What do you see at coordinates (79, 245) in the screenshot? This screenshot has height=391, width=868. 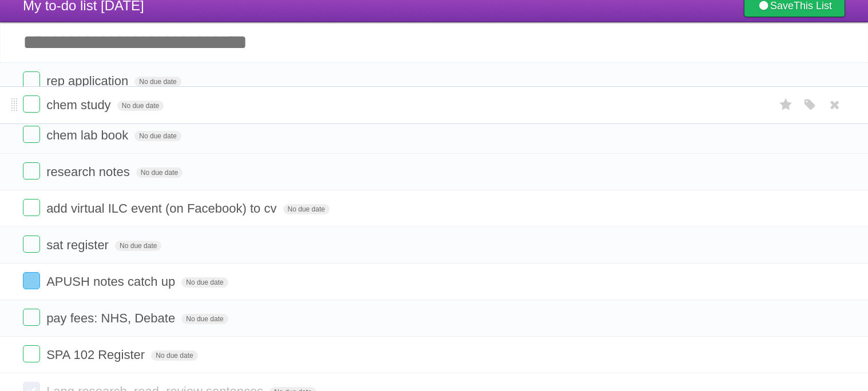 I see `span: sat register` at bounding box center [79, 245].